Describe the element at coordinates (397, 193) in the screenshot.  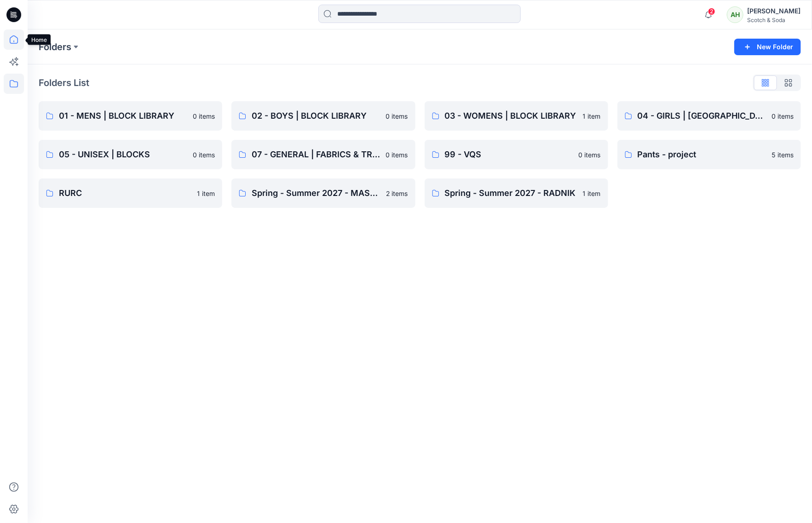
I see `p: 2 items` at that location.